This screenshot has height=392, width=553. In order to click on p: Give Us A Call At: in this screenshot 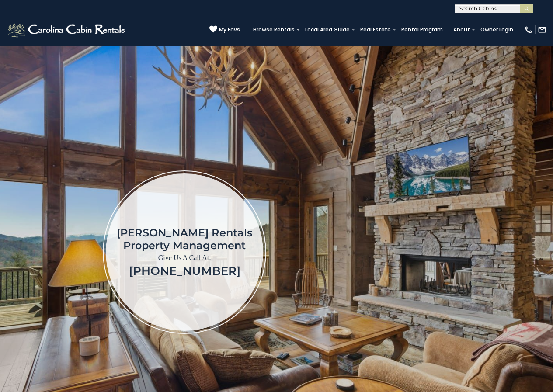, I will do `click(185, 258)`.